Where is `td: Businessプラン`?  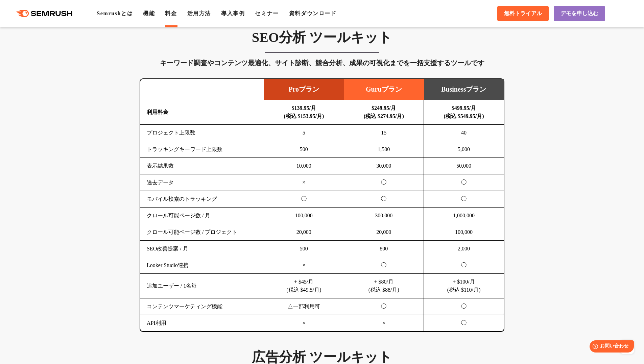 td: Businessプラン is located at coordinates (464, 90).